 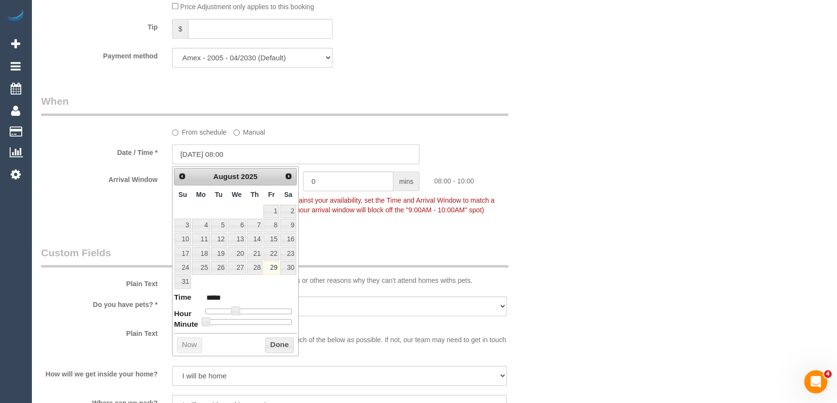 What do you see at coordinates (255, 268) in the screenshot?
I see `a: 28` at bounding box center [255, 268].